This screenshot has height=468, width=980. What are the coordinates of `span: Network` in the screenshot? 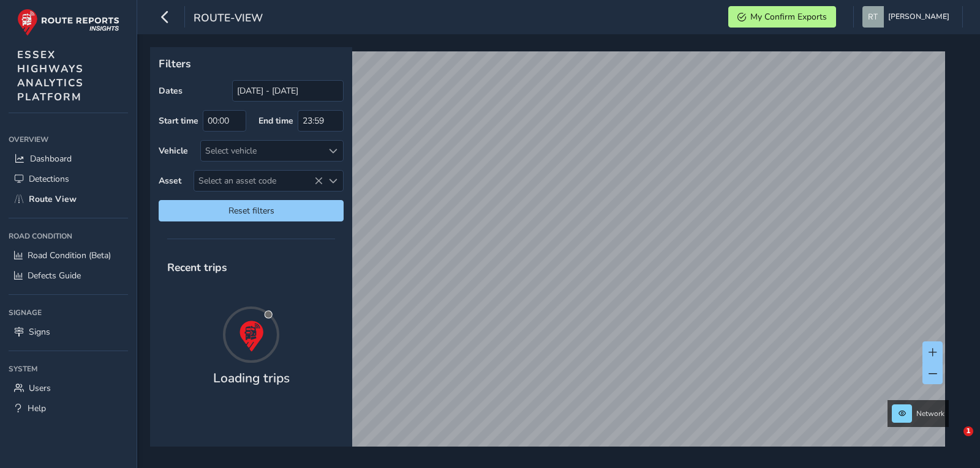 It's located at (931, 414).